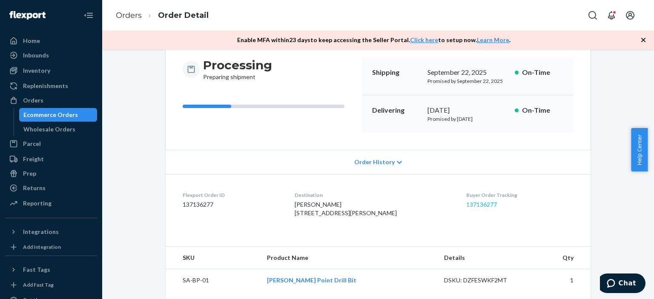  What do you see at coordinates (51, 174) in the screenshot?
I see `a: Prep` at bounding box center [51, 174].